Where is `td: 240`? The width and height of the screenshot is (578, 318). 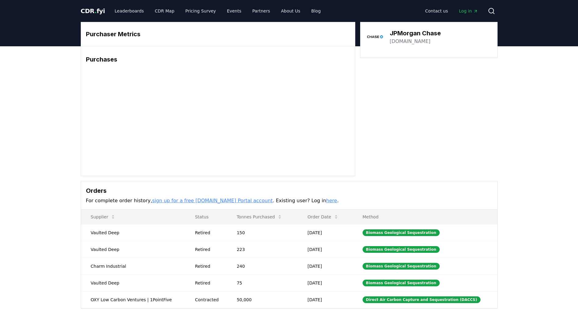 td: 240 is located at coordinates (262, 266).